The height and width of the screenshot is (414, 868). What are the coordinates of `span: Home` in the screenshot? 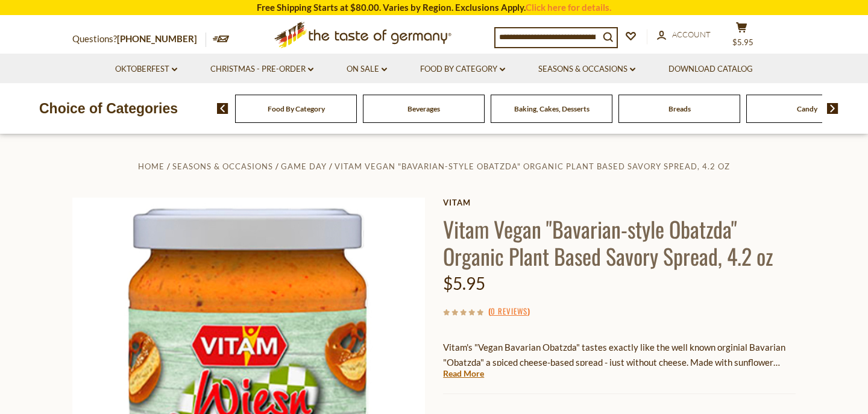 It's located at (152, 167).